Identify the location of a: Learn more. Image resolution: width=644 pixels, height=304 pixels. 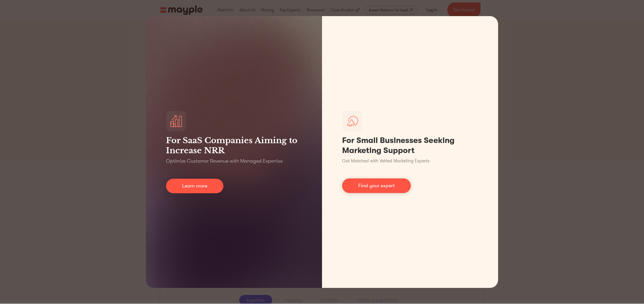
(194, 186).